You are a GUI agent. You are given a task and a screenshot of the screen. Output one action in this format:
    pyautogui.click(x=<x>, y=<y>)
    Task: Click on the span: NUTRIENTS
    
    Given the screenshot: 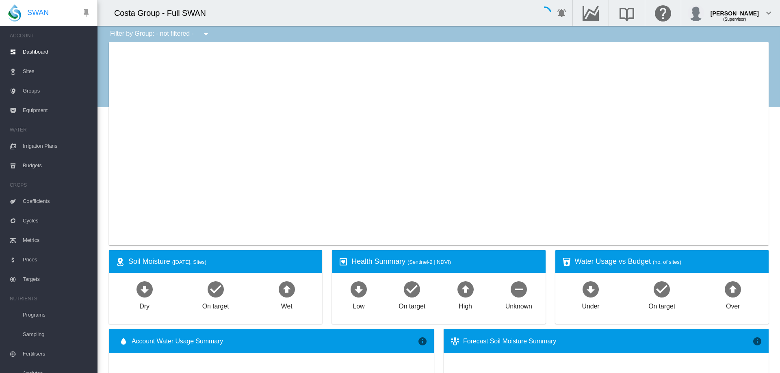 What is the action you would take?
    pyautogui.click(x=50, y=299)
    